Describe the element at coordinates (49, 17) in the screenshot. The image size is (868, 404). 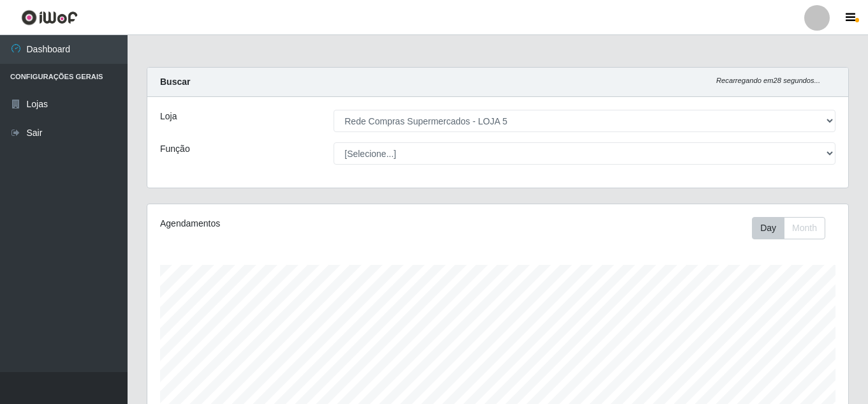
I see `img: CoreUI Logo` at that location.